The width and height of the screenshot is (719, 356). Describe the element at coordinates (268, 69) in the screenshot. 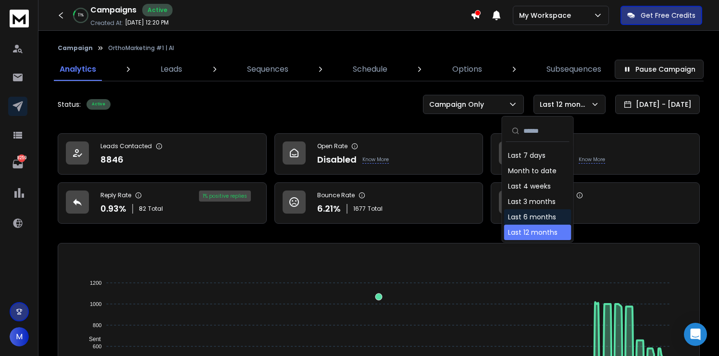

I see `a: Sequences` at that location.